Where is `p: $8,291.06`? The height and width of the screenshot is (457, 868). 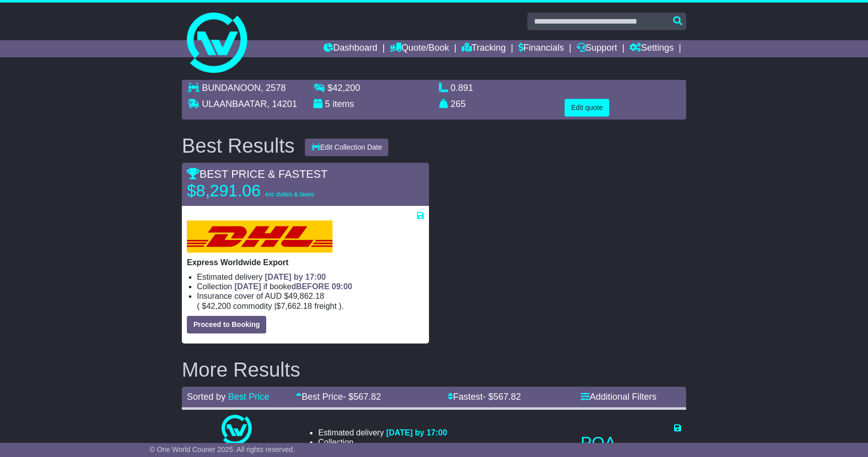
p: $8,291.06 is located at coordinates (250, 191).